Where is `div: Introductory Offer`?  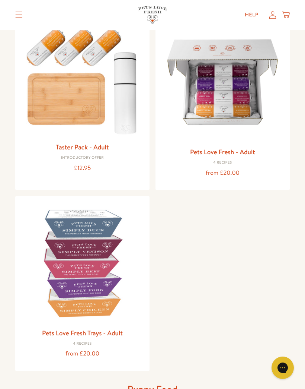
div: Introductory Offer is located at coordinates (82, 158).